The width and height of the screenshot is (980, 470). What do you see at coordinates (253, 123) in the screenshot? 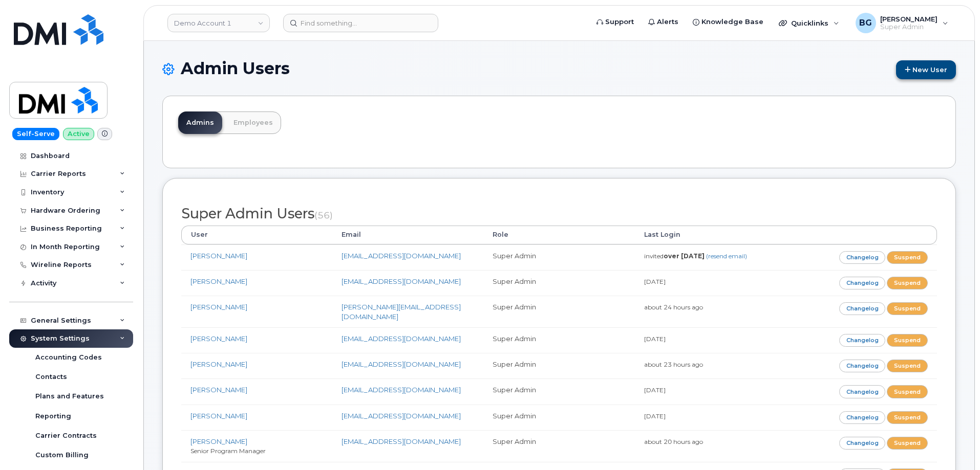
I see `a: Employees` at bounding box center [253, 123].